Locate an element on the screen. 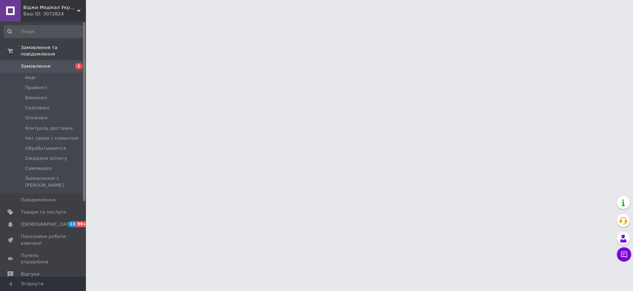 Image resolution: width=633 pixels, height=291 pixels. span: Контроль доставки is located at coordinates (49, 128).